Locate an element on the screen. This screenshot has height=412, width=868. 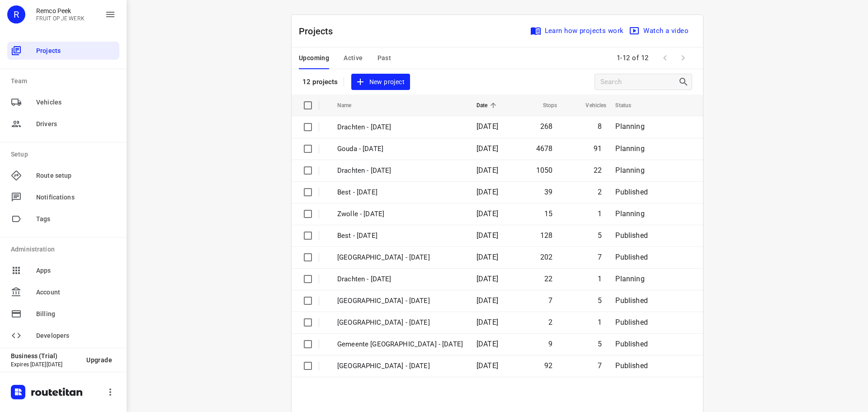
span: 4678 is located at coordinates (545, 148).